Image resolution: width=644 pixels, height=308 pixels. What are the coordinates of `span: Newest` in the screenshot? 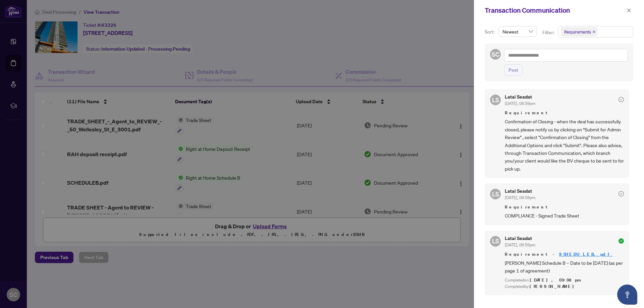 It's located at (518, 32).